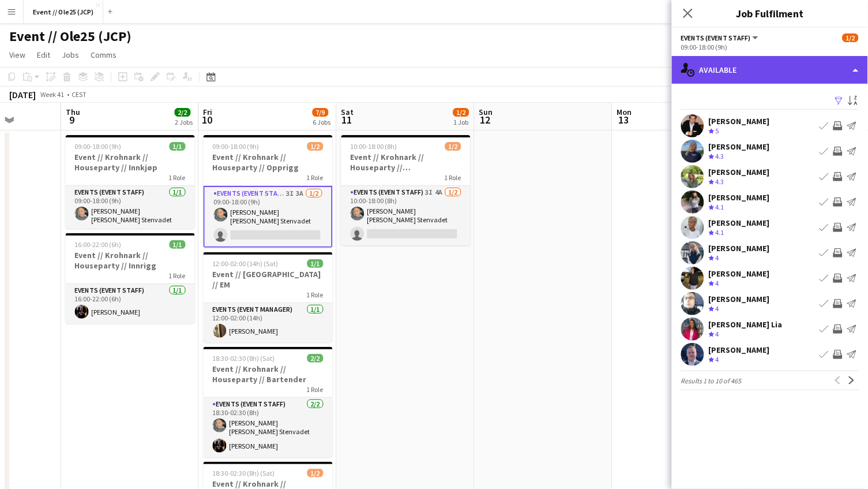 This screenshot has height=489, width=868. I want to click on button: Events (Event Staff), so click(721, 38).